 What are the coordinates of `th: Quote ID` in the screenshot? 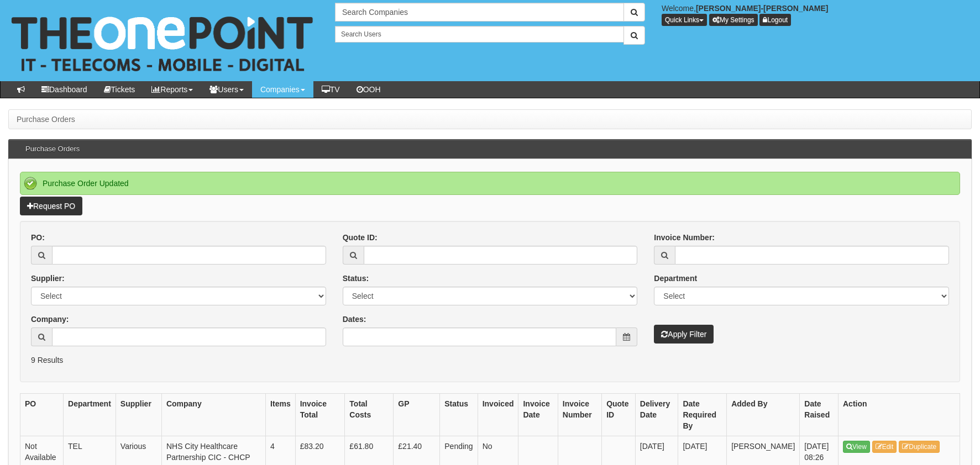 It's located at (618, 414).